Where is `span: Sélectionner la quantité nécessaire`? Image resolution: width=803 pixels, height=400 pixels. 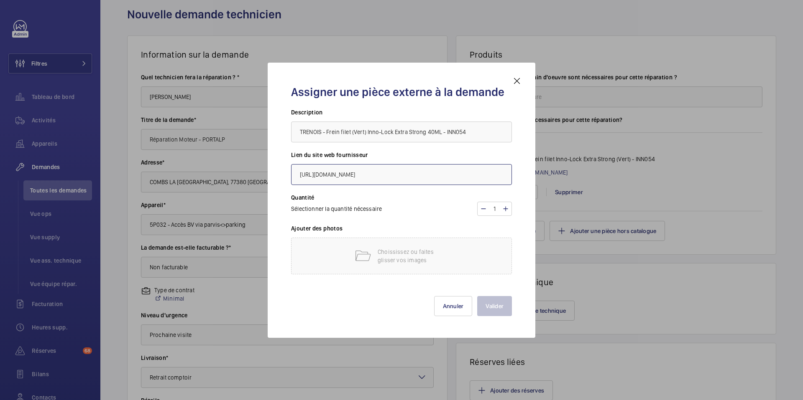
span: Sélectionner la quantité nécessaire is located at coordinates (336, 209).